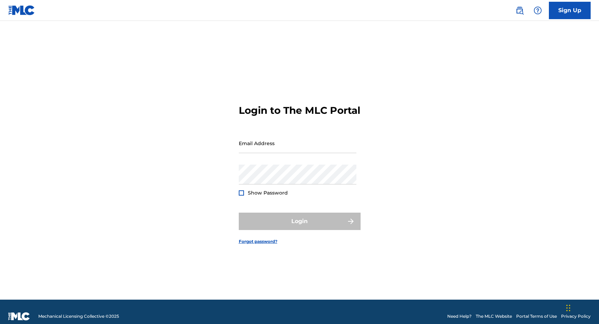 This screenshot has height=324, width=599. Describe the element at coordinates (79, 316) in the screenshot. I see `span: Mechanical Licensing Collective © 2025` at that location.